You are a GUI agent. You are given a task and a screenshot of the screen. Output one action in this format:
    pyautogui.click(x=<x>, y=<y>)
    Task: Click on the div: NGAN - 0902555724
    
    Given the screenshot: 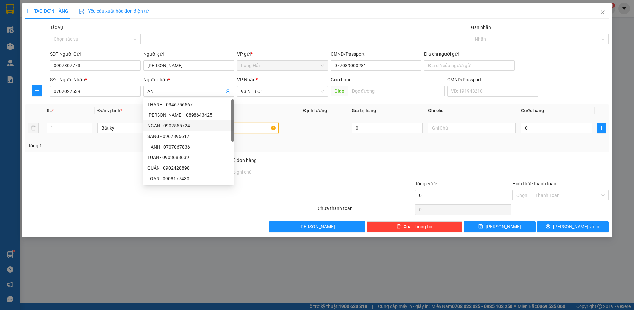 What is the action you would take?
    pyautogui.click(x=189, y=126)
    